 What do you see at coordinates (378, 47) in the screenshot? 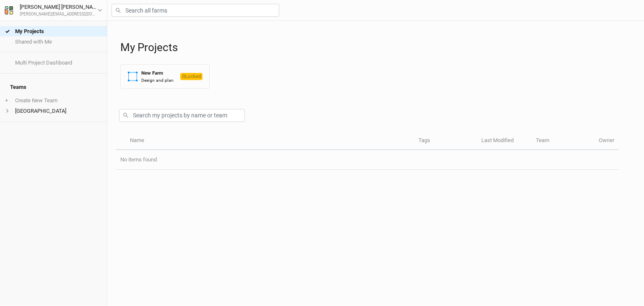
I see `h1: My Projects` at bounding box center [378, 47].